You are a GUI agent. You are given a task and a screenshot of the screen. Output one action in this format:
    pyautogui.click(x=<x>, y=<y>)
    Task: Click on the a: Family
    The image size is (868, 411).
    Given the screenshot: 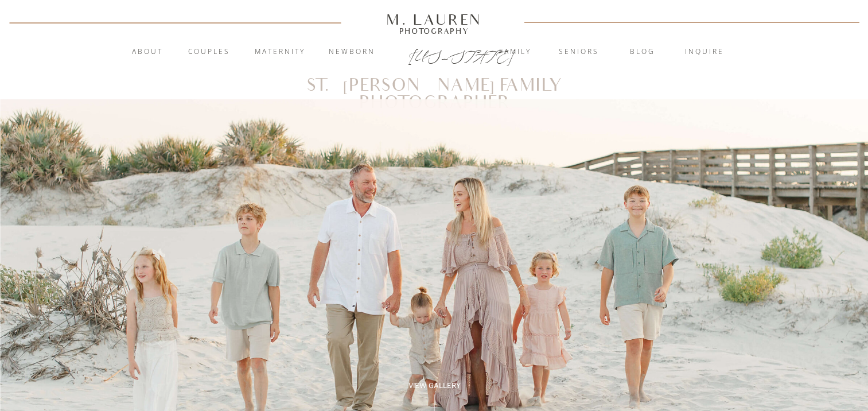 What is the action you would take?
    pyautogui.click(x=515, y=52)
    